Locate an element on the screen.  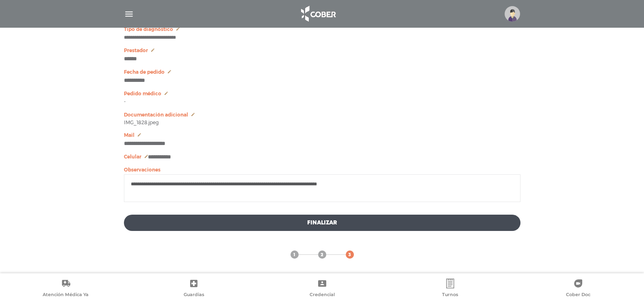
img: Cober_menu-lines-white.svg is located at coordinates (129, 14).